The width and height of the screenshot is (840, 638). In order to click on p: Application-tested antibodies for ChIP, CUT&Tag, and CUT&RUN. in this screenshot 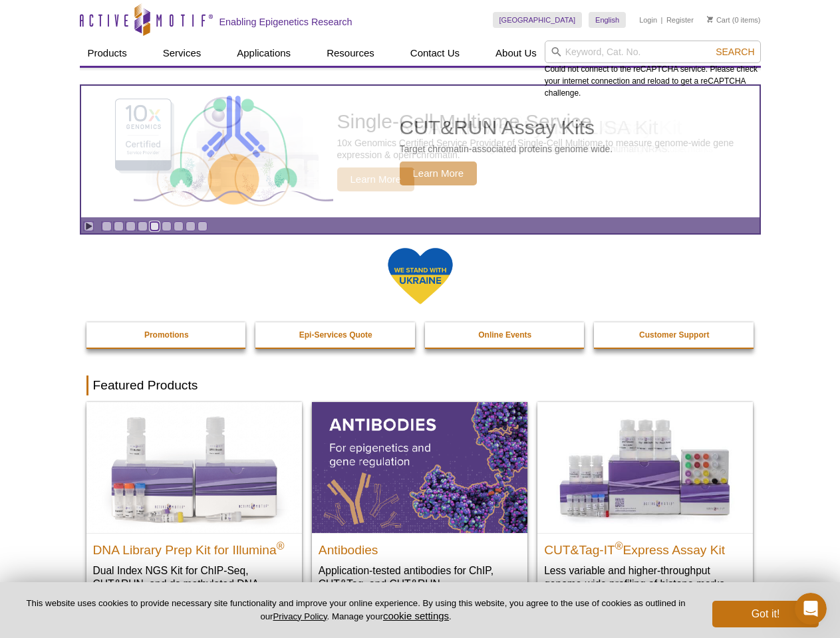, I will do `click(420, 577)`.